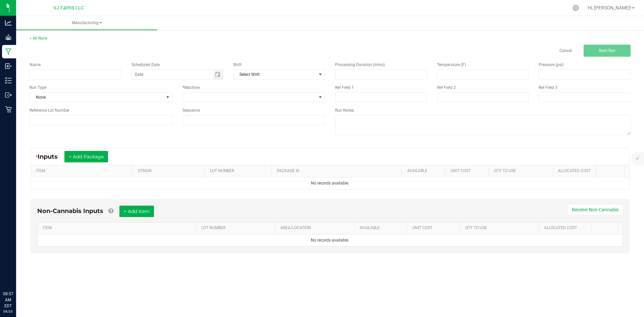 The height and width of the screenshot is (317, 644). What do you see at coordinates (8, 95) in the screenshot?
I see `inline-svg: Outbound` at bounding box center [8, 95].